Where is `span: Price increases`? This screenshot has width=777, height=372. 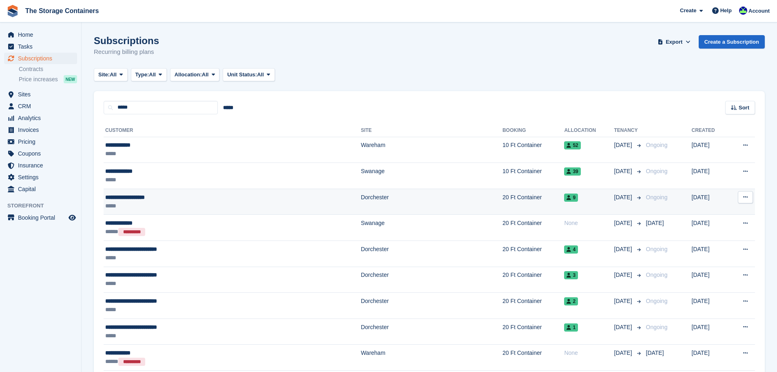 span: Price increases is located at coordinates (38, 79).